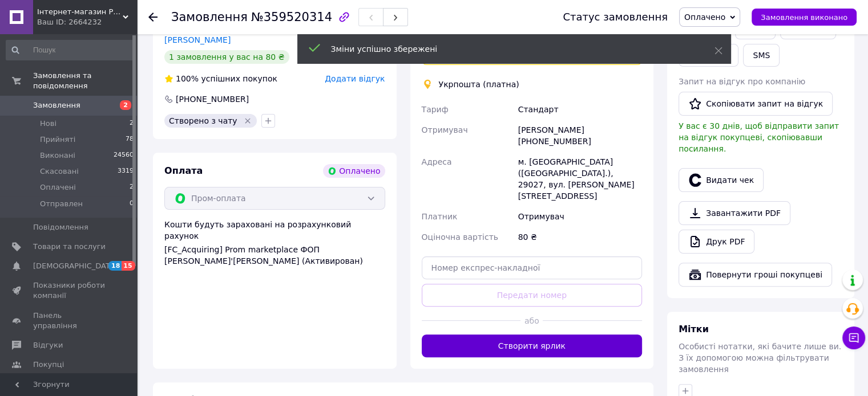 This screenshot has height=396, width=868. What do you see at coordinates (580, 217) in the screenshot?
I see `div: Отримувач` at bounding box center [580, 217].